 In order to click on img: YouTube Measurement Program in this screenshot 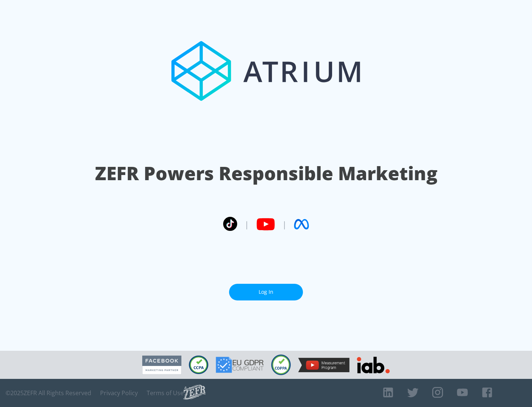, I will do `click(324, 365)`.